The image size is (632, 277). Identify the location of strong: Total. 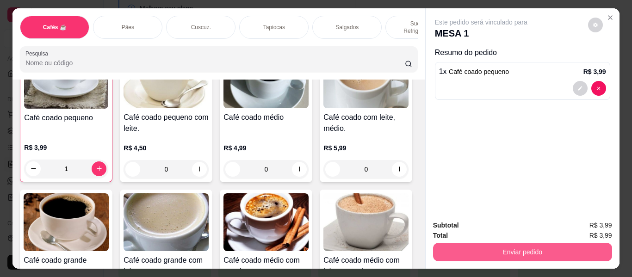
(440, 235).